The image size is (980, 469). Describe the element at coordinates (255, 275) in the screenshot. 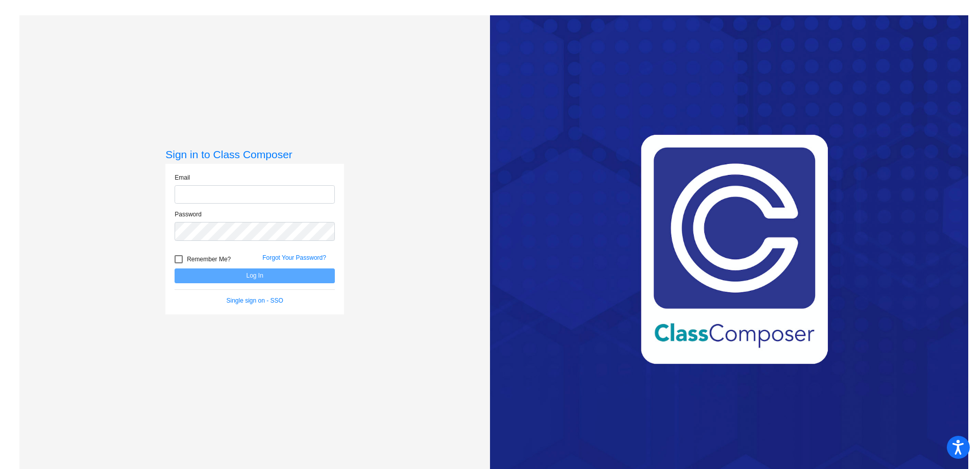

I see `button: Log In` at that location.